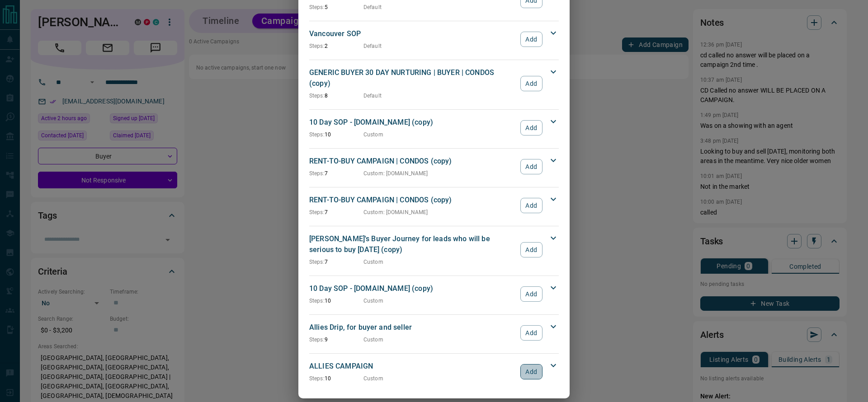 This screenshot has width=868, height=402. I want to click on p: Vancouver SOP, so click(412, 34).